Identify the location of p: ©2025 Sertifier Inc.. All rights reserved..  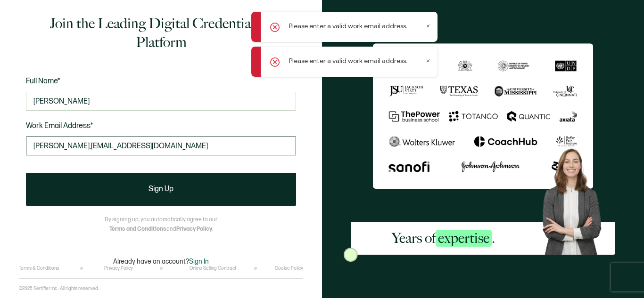
(59, 289).